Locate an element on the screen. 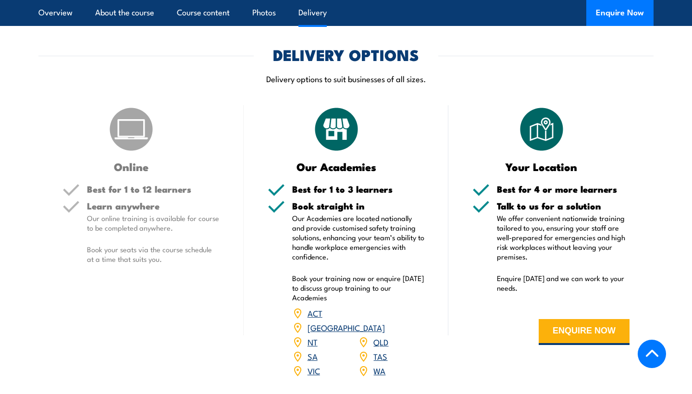 This screenshot has height=394, width=692. button: ENQUIRE NOW is located at coordinates (584, 332).